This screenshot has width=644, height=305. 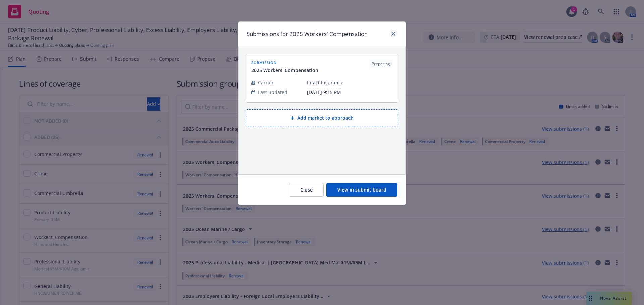 What do you see at coordinates (272, 92) in the screenshot?
I see `span: Last updated` at bounding box center [272, 92].